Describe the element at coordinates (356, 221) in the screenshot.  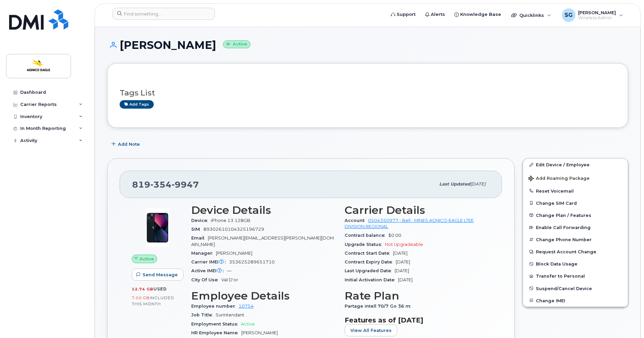
I see `span: Account` at that location.